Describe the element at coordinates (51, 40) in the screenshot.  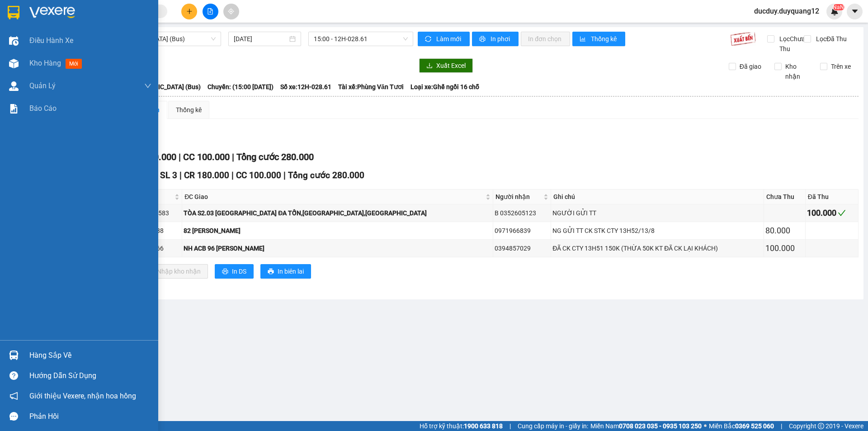
I see `span: Điều hành xe` at that location.